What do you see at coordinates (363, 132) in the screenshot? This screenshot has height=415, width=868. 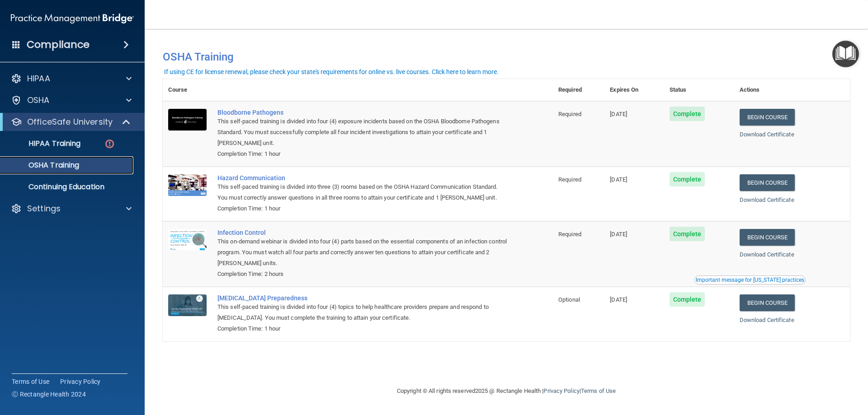 I see `div: This self-paced training is divided into four (4) exposure incidents based on the OSHA Bloodborne...` at bounding box center [363, 132].